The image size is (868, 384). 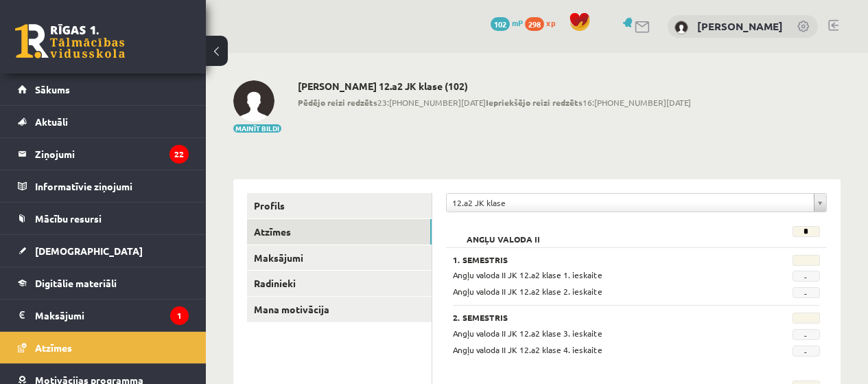 I want to click on span: Sākums, so click(x=52, y=89).